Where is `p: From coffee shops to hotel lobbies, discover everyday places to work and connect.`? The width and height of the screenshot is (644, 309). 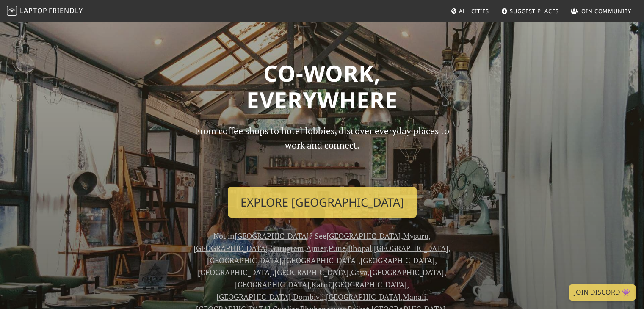 p: From coffee shops to hotel lobbies, discover everyday places to work and connect. is located at coordinates (322, 151).